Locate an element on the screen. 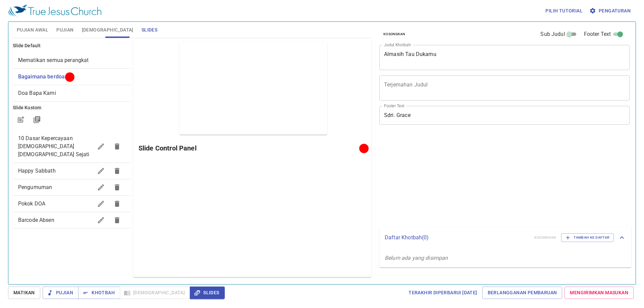  button: Matikan is located at coordinates (24, 292).